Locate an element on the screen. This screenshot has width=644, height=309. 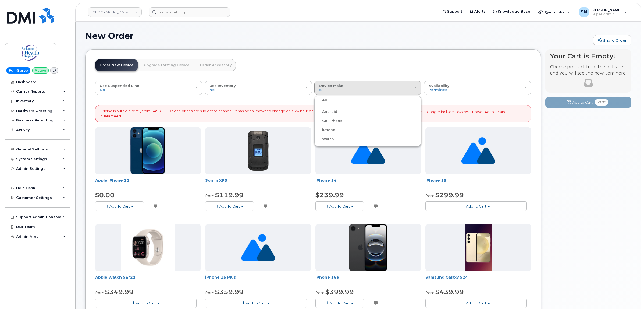
span: $119.99 is located at coordinates (229, 195).